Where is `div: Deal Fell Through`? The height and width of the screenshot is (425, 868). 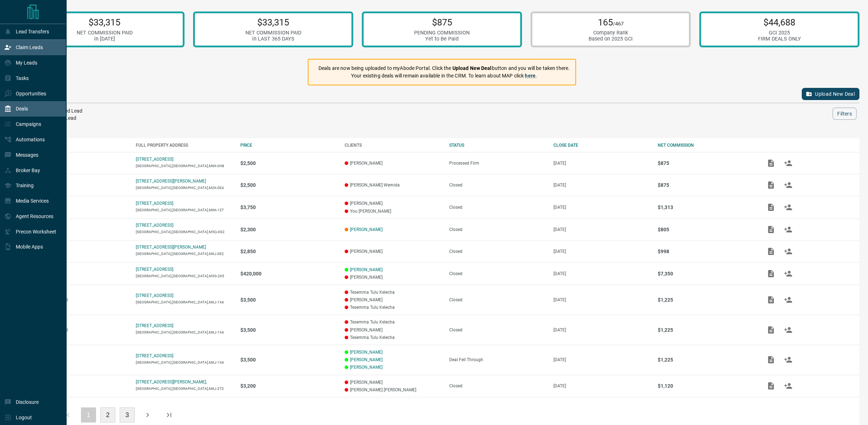
div: Deal Fell Through is located at coordinates (498, 360).